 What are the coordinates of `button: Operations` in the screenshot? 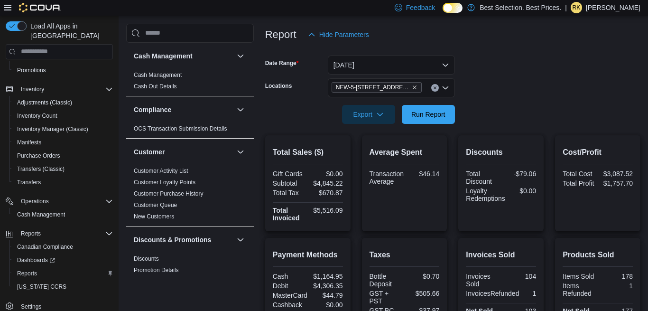 It's located at (35, 201).